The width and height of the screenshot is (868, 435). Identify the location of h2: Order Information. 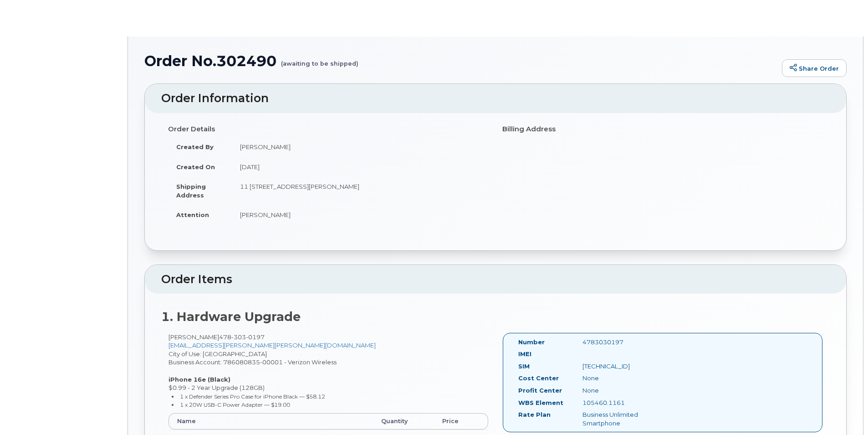
(495, 98).